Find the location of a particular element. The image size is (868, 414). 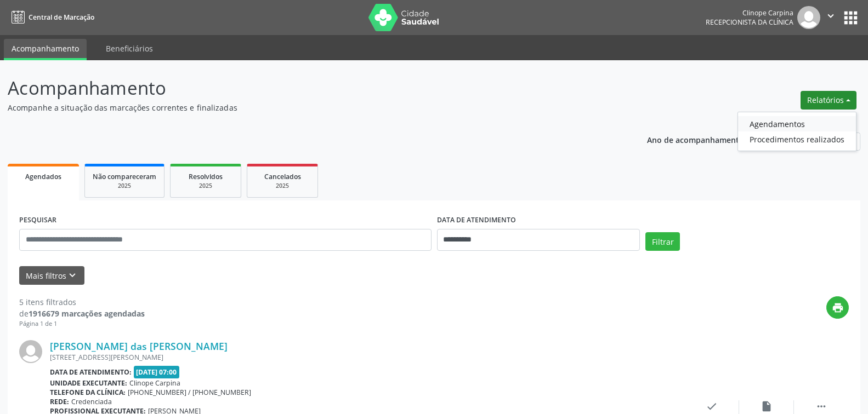

button: Filtrar is located at coordinates (663, 242).